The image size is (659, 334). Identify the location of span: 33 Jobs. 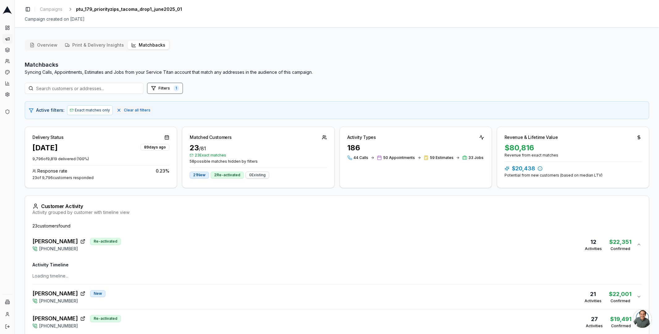
(476, 158).